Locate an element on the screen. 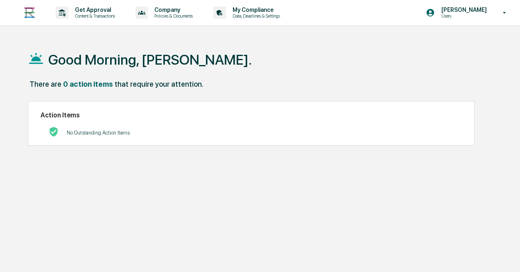 The image size is (520, 272). p: Policies & Documents is located at coordinates (172, 16).